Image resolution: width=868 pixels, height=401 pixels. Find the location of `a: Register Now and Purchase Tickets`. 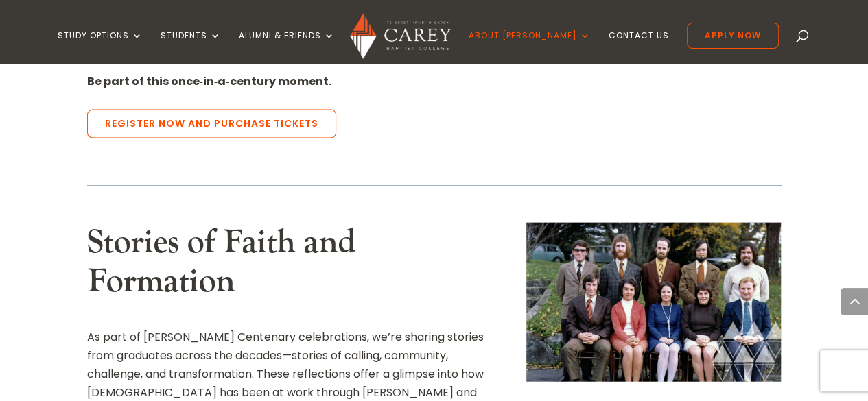

a: Register Now and Purchase Tickets is located at coordinates (211, 124).